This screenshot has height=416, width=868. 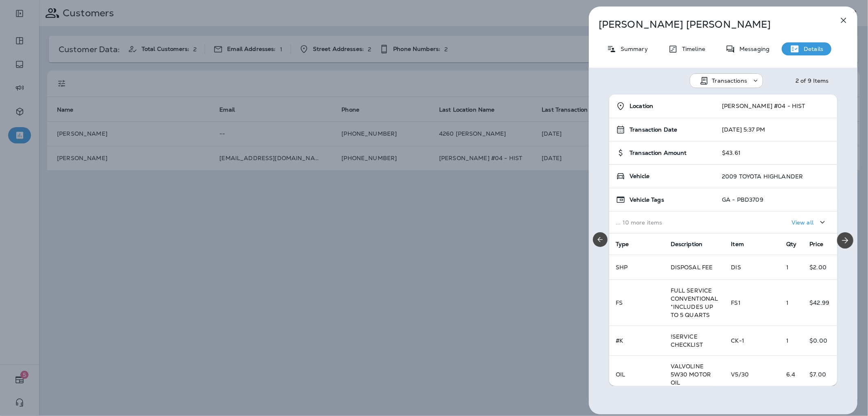 I want to click on p: View all, so click(x=802, y=222).